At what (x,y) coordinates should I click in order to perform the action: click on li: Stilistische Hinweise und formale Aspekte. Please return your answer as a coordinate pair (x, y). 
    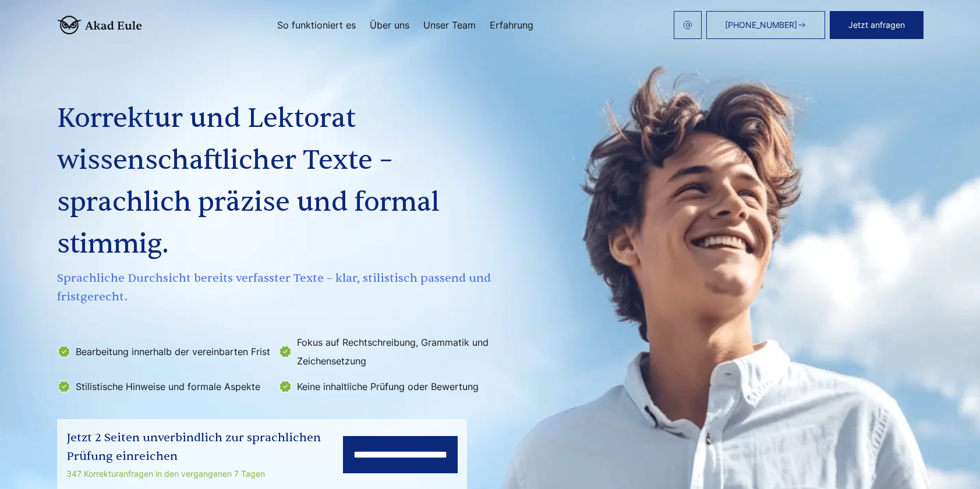
    Looking at the image, I should click on (164, 386).